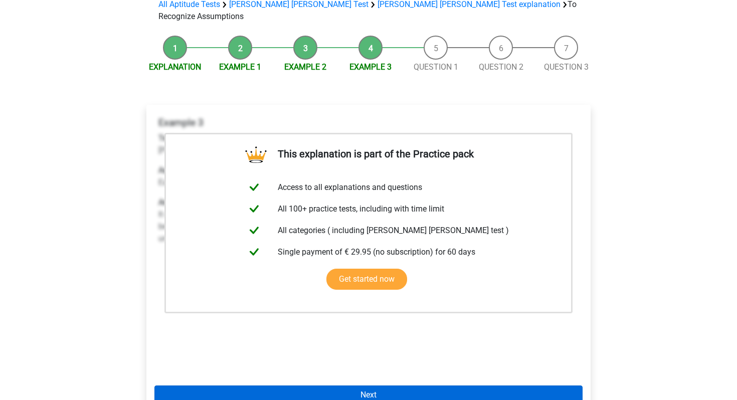 The width and height of the screenshot is (737, 400). I want to click on a: Get started now, so click(366, 279).